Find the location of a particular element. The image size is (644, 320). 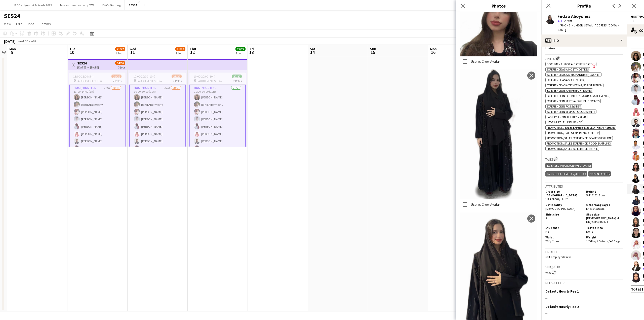

h5: Nationality is located at coordinates (564, 205).